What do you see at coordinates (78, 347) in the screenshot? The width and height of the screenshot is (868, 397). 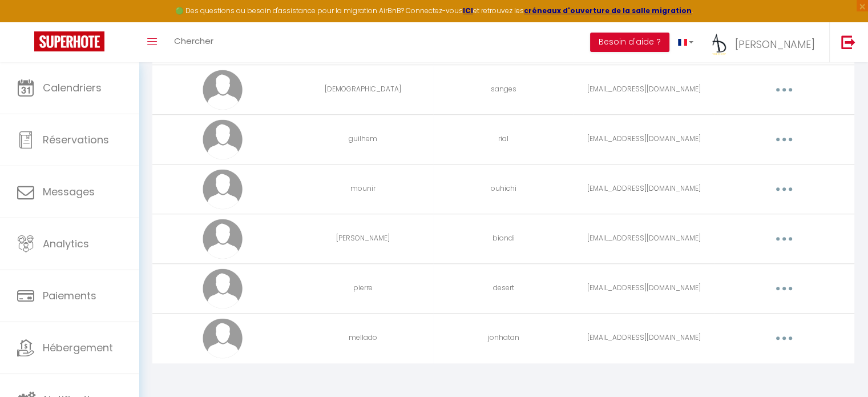 I see `span: Hébergement` at bounding box center [78, 347].